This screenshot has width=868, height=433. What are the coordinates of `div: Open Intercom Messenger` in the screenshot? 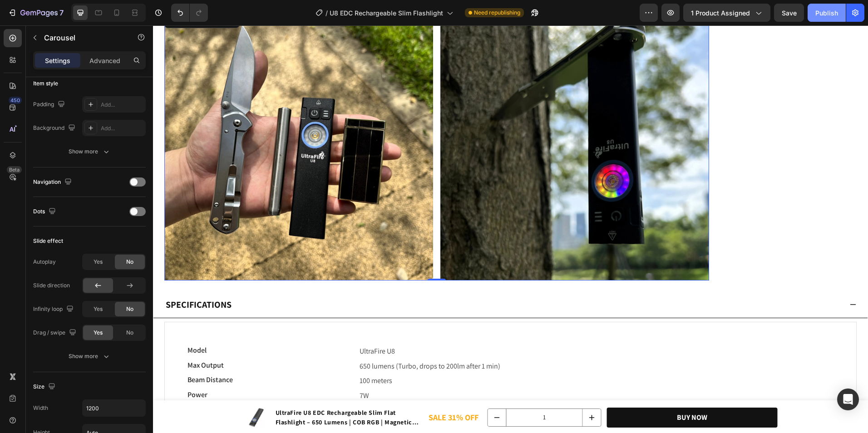 It's located at (848, 399).